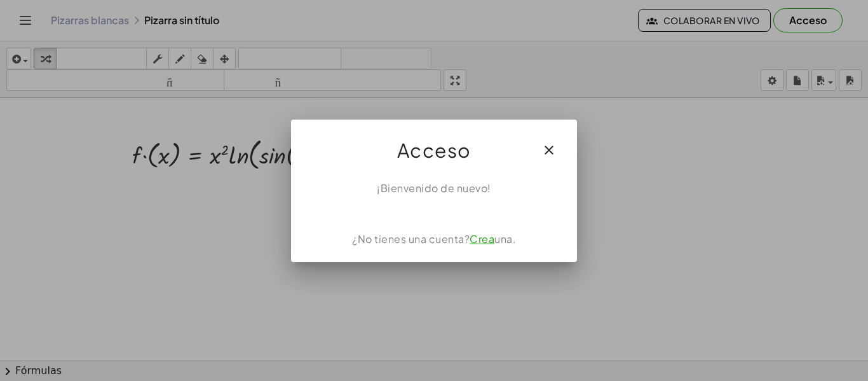  Describe the element at coordinates (482, 239) in the screenshot. I see `font: Crea` at that location.